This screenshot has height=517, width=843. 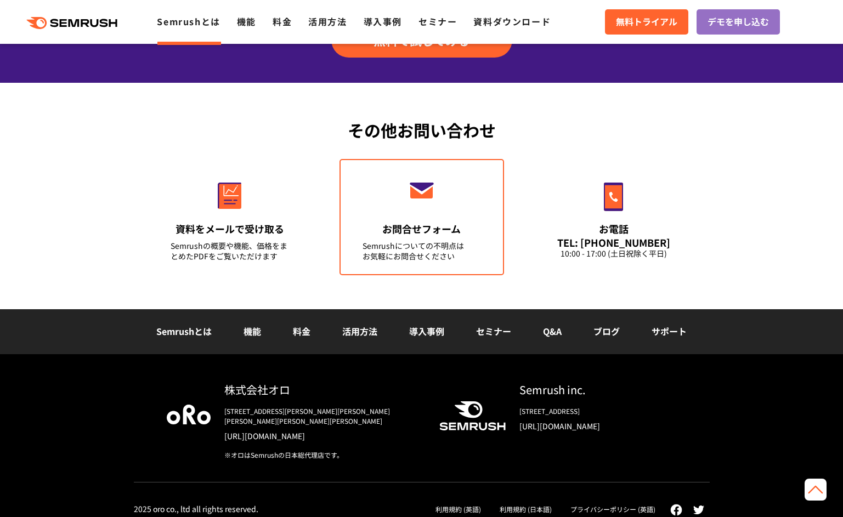 What do you see at coordinates (230, 251) in the screenshot?
I see `div: Semrushの概要や機能、価格をまとめたPDFをご覧いただけます` at bounding box center [230, 251].